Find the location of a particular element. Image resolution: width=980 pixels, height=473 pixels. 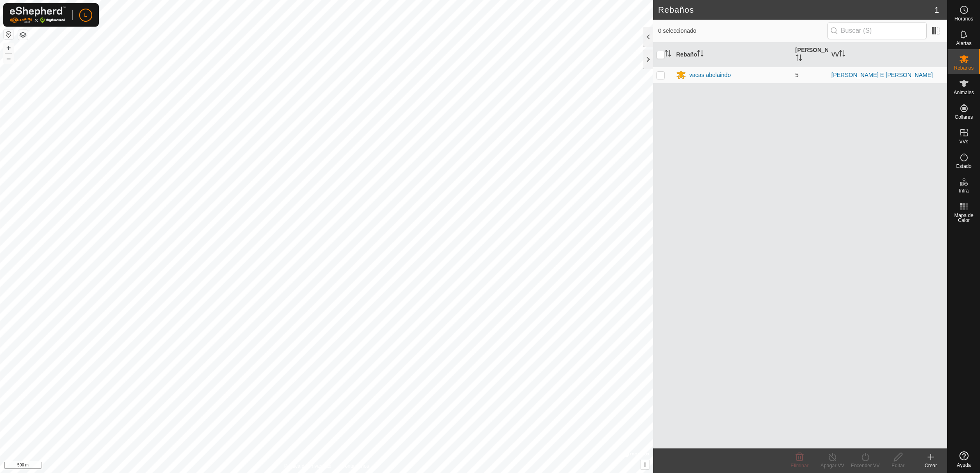

div: Encender VV is located at coordinates (865, 465).